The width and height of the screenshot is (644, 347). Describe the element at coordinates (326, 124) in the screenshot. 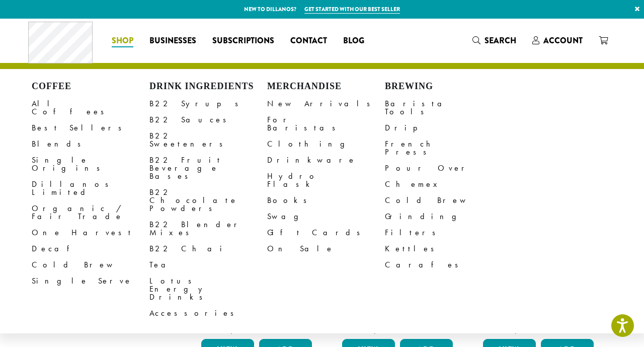

I see `a: For Baristas` at that location.